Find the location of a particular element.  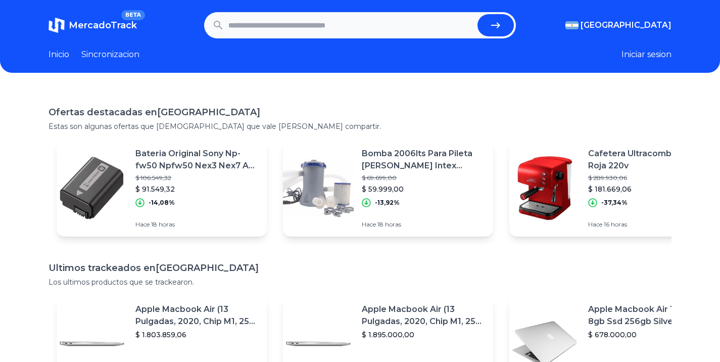

a: Sincronizacion is located at coordinates (110, 55).